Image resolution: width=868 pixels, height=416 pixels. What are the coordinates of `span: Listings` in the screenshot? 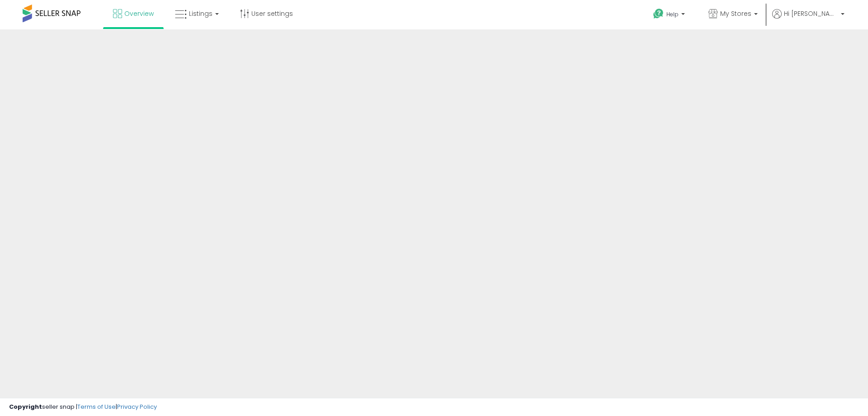 It's located at (201, 14).